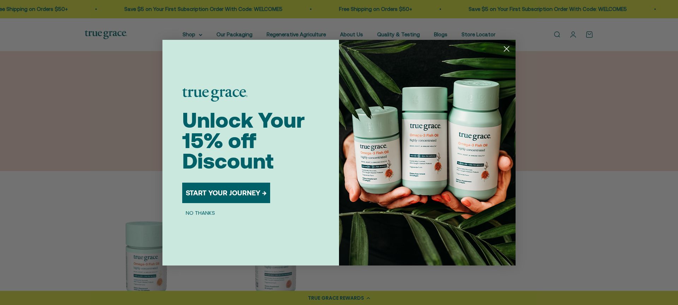 The width and height of the screenshot is (678, 305). I want to click on button: Close dialog, so click(506, 49).